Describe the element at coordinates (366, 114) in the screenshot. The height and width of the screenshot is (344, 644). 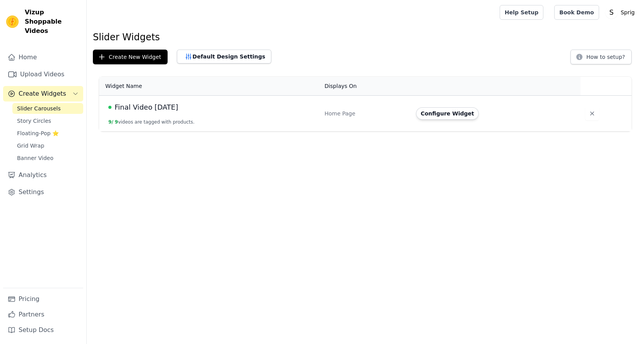
I see `div: Home Page` at that location.